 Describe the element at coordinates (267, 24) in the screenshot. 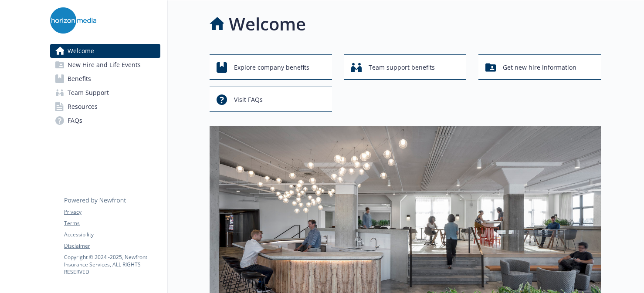

I see `h1: Welcome` at that location.